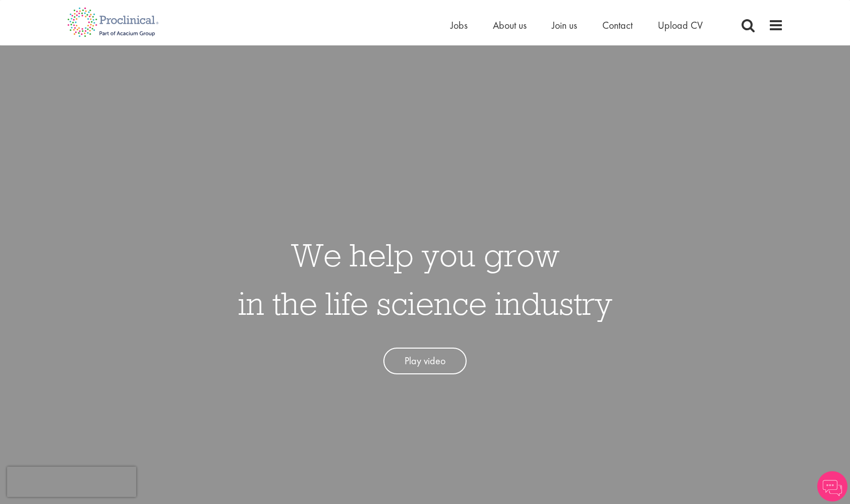 Image resolution: width=850 pixels, height=504 pixels. What do you see at coordinates (832, 486) in the screenshot?
I see `img: Chatbot` at bounding box center [832, 486].